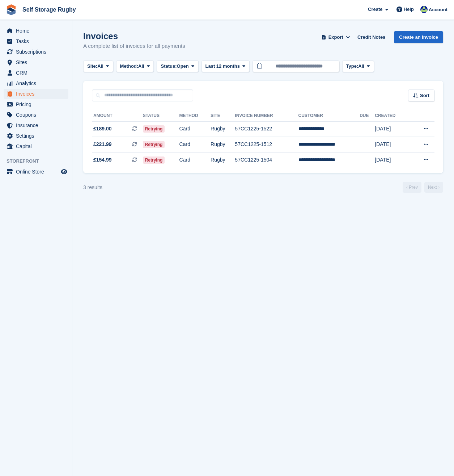  Describe the element at coordinates (223, 66) in the screenshot. I see `span: Last 12 months` at that location.